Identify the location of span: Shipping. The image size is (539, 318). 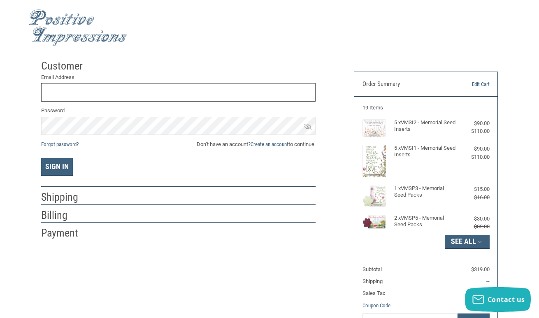
(372, 281).